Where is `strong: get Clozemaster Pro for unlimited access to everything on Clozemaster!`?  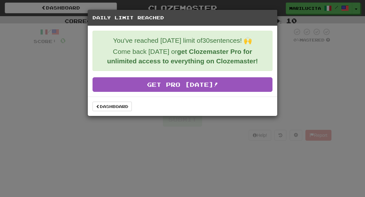 strong: get Clozemaster Pro for unlimited access to everything on Clozemaster! is located at coordinates (183, 56).